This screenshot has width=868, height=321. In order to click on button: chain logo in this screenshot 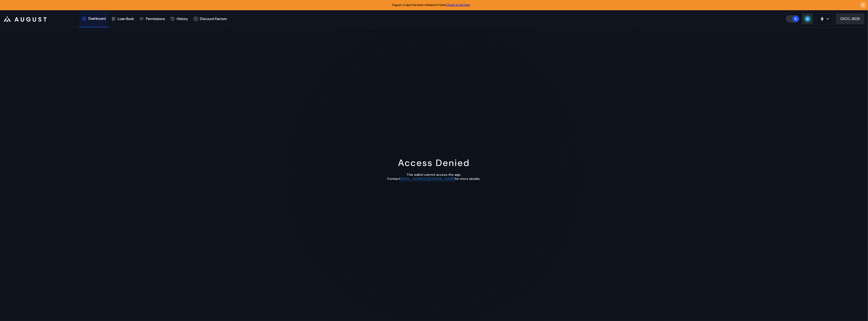, I will do `click(824, 19)`.